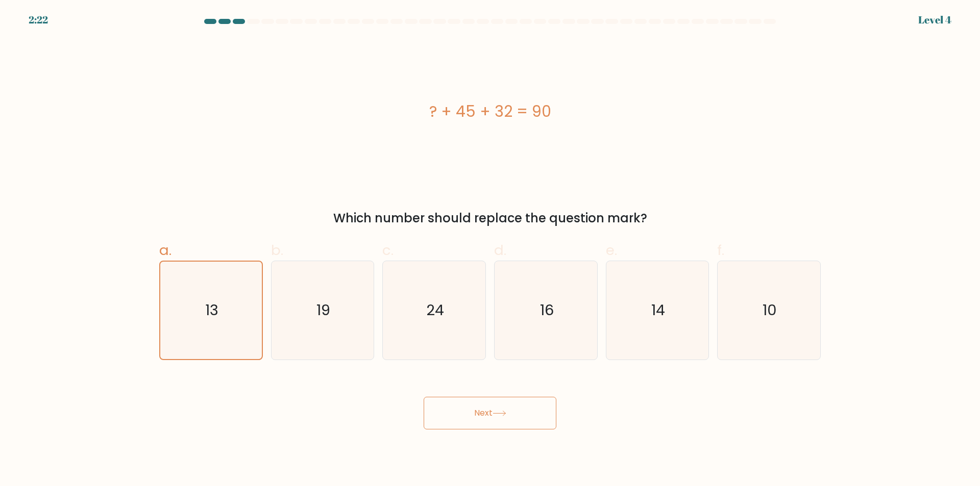 This screenshot has height=486, width=980. What do you see at coordinates (935, 20) in the screenshot?
I see `div: Level 4` at bounding box center [935, 20].